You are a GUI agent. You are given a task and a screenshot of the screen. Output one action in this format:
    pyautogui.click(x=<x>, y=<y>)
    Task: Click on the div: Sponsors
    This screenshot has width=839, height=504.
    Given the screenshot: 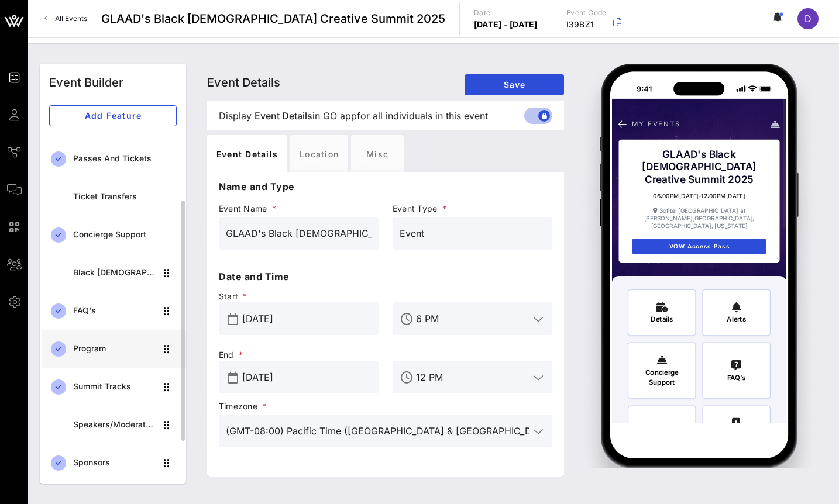 What is the action you would take?
    pyautogui.click(x=114, y=462)
    